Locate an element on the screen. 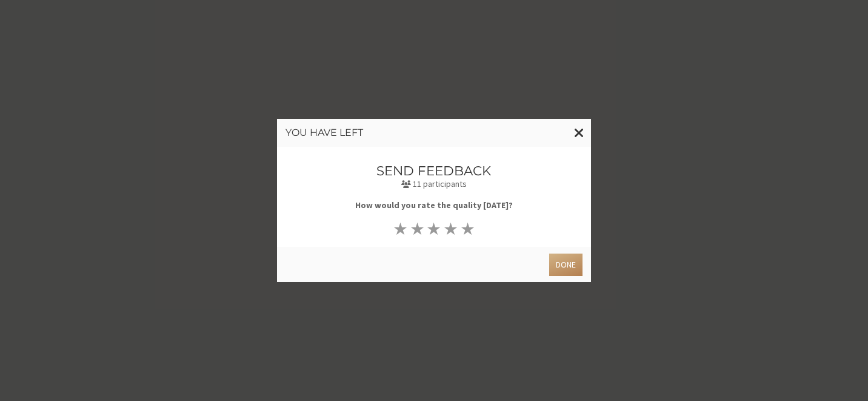 The height and width of the screenshot is (401, 868). button: Done is located at coordinates (566, 265).